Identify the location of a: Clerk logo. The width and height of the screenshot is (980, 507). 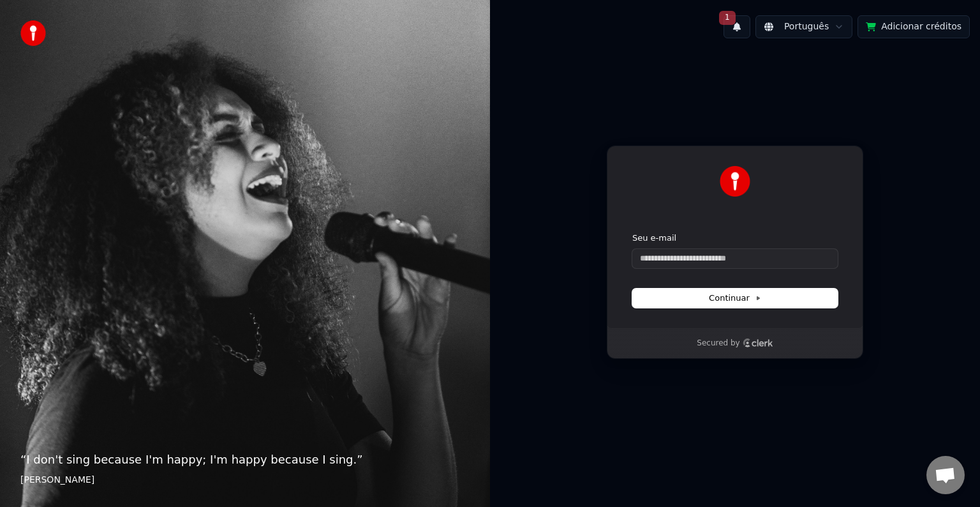
(758, 343).